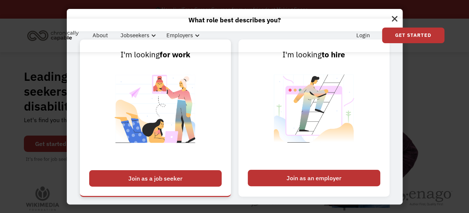 This screenshot has height=213, width=469. What do you see at coordinates (314, 118) in the screenshot?
I see `a: I'm lookingto hireJoin as an employer` at bounding box center [314, 118].